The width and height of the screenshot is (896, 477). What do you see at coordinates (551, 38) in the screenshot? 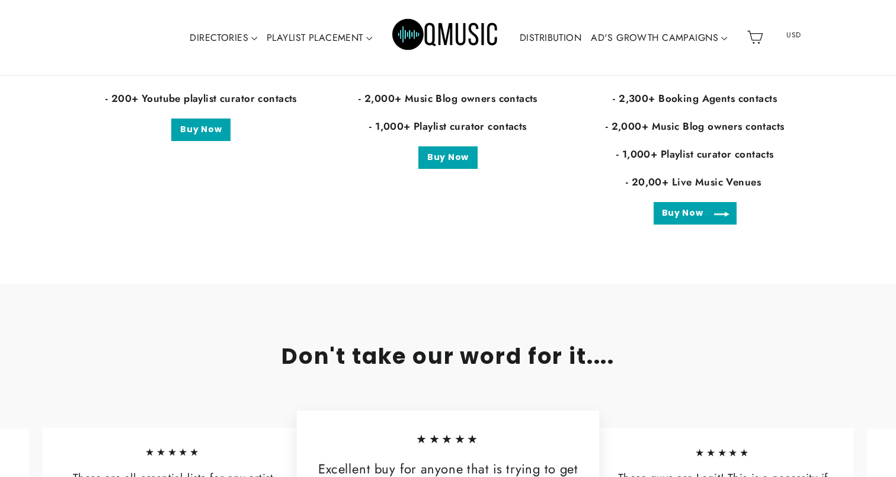
I see `a: DISTRIBUTION` at bounding box center [551, 38].